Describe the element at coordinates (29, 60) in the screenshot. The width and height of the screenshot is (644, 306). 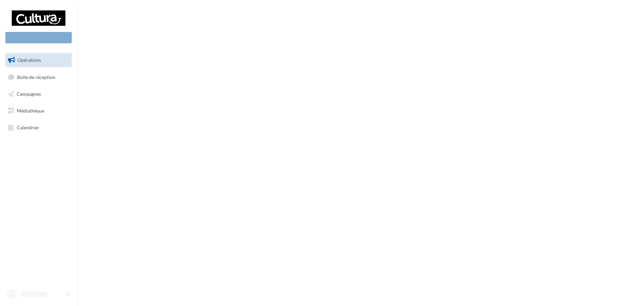
I see `span: Opérations` at that location.